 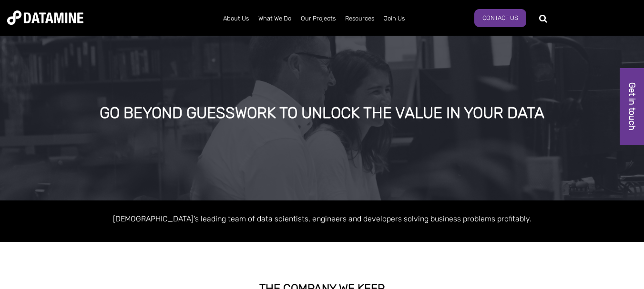 I want to click on a: Join Us, so click(x=394, y=19).